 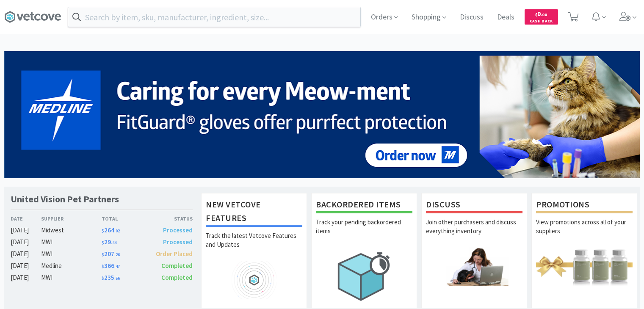 I want to click on h1: New Vetcove Features, so click(x=254, y=212).